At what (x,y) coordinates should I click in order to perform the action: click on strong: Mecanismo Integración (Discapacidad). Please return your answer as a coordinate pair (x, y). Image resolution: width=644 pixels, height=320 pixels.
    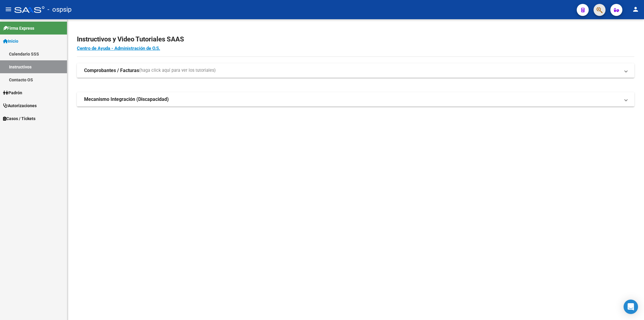
    Looking at the image, I should click on (126, 99).